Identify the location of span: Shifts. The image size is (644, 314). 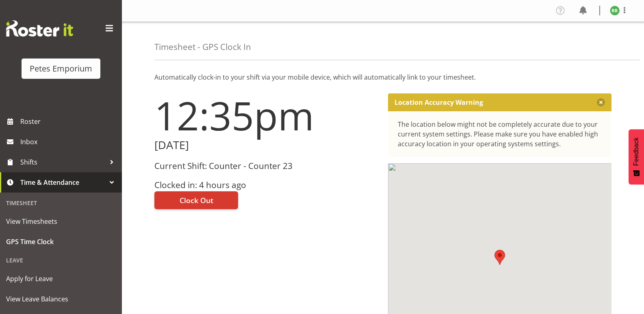
(63, 162).